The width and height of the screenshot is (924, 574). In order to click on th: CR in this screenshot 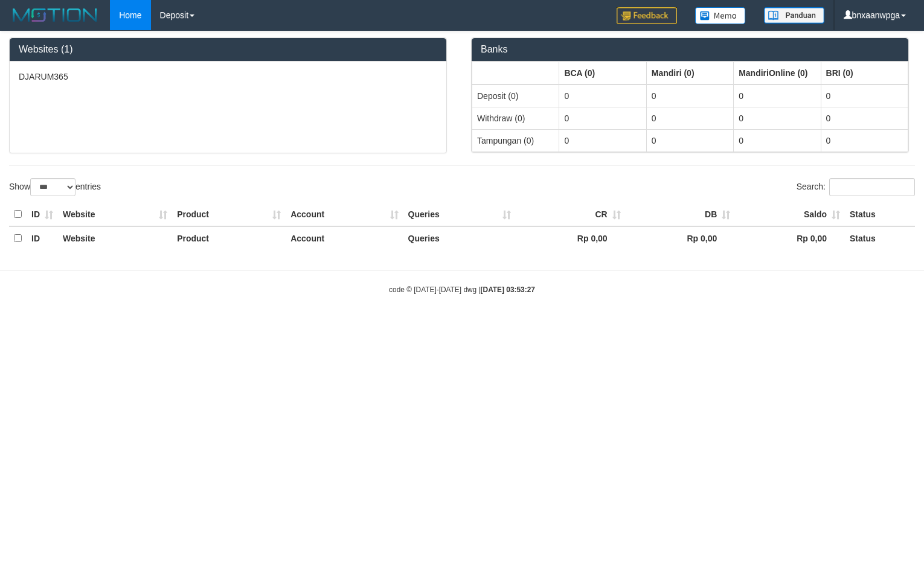, I will do `click(570, 214)`.